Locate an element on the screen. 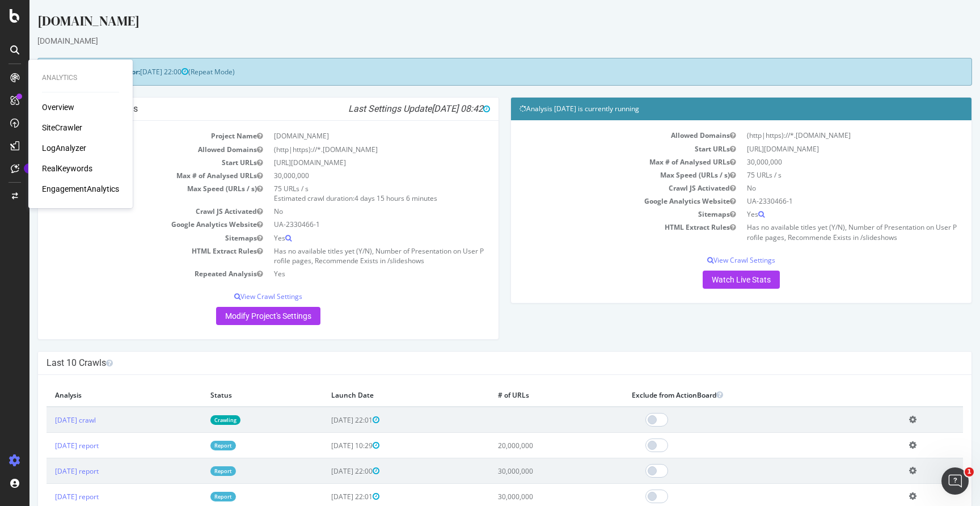  a: Crawling is located at coordinates (196, 420).